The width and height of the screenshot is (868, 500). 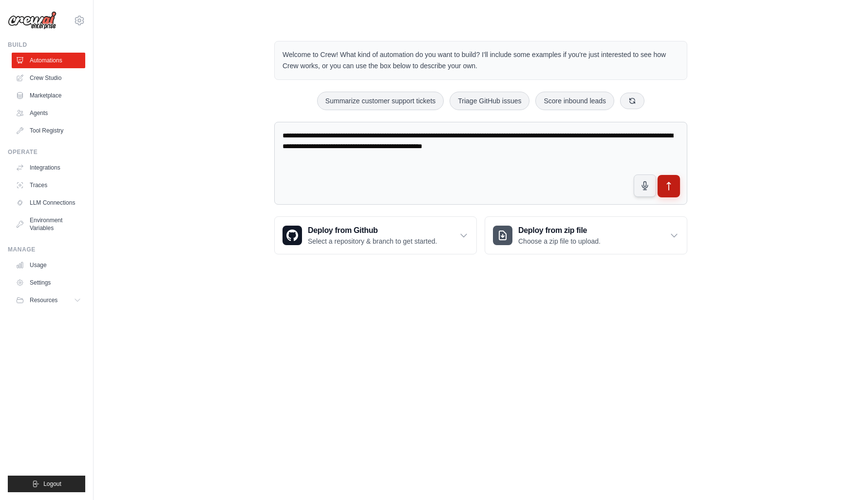 I want to click on p: Choose a zip file to upload., so click(x=560, y=241).